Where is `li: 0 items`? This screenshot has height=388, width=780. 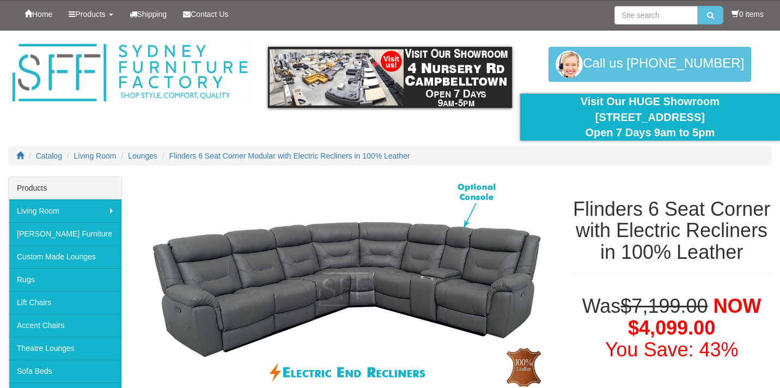
li: 0 items is located at coordinates (747, 14).